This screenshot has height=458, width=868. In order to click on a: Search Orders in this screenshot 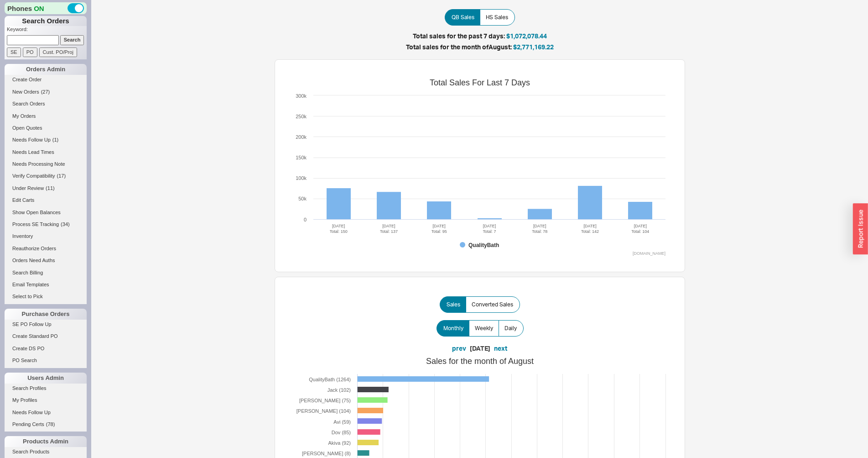, I will do `click(46, 104)`.